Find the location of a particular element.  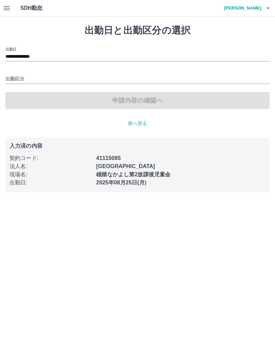

p: 契約コード : is located at coordinates (51, 158).